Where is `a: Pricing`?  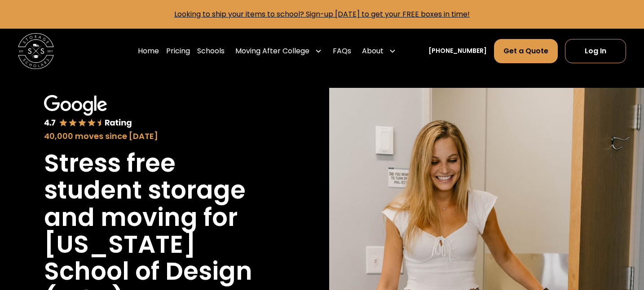 a: Pricing is located at coordinates (178, 51).